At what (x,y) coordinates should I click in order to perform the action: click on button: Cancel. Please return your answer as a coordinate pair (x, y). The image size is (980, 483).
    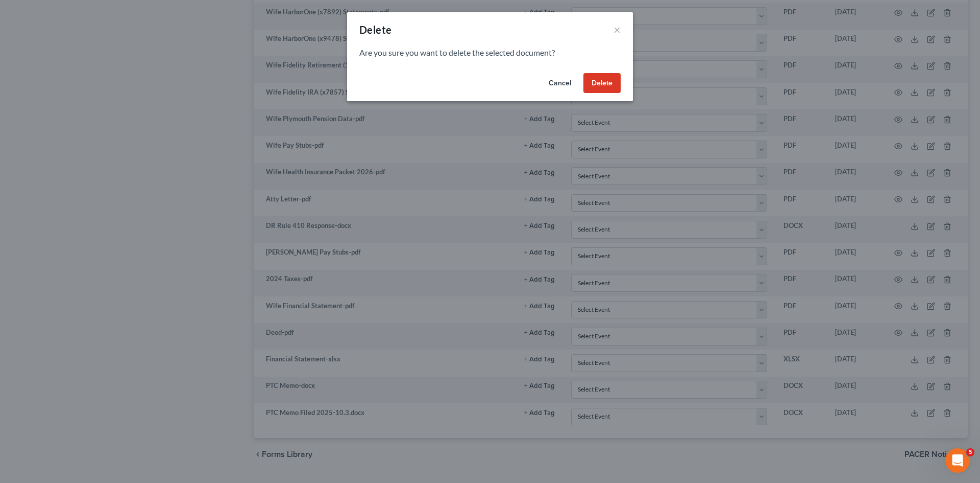
    Looking at the image, I should click on (560, 83).